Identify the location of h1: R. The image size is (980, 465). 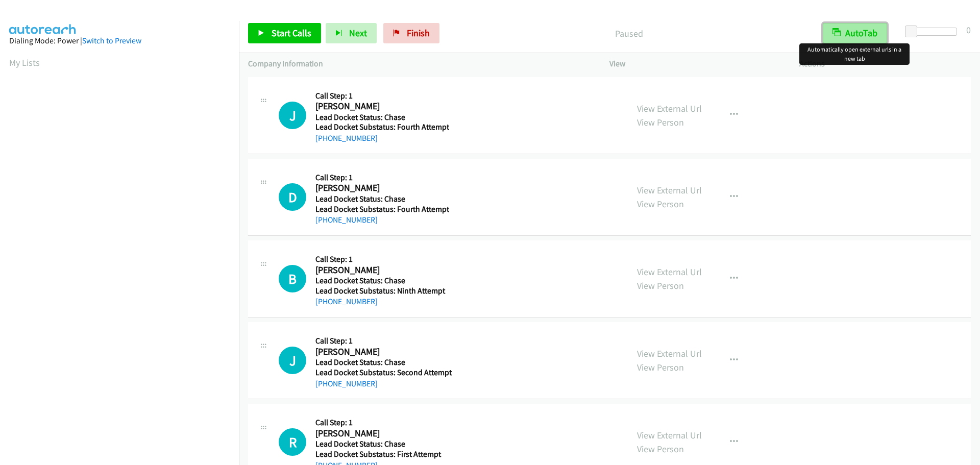
(292, 442).